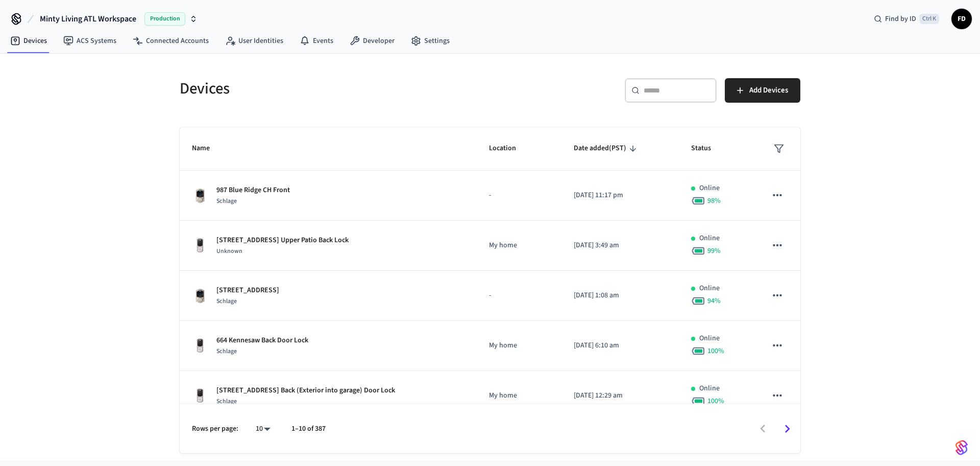  I want to click on h5: Devices, so click(332, 89).